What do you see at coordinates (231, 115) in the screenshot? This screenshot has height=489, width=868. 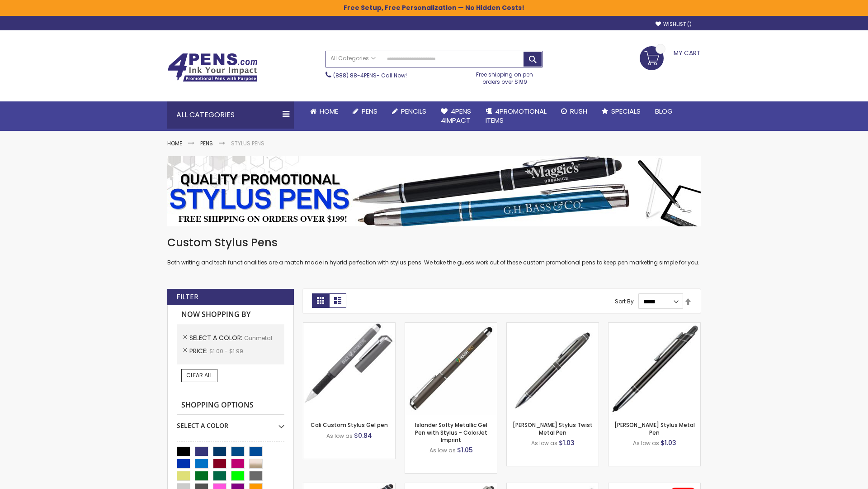 I see `div: All Categories` at bounding box center [231, 115].